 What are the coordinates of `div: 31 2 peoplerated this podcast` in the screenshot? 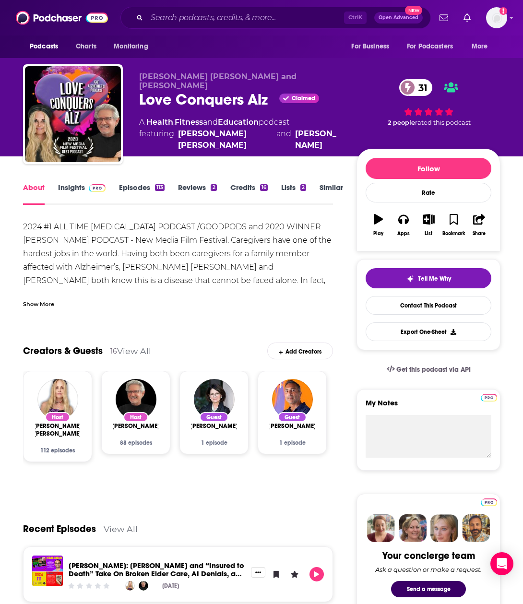 It's located at (429, 103).